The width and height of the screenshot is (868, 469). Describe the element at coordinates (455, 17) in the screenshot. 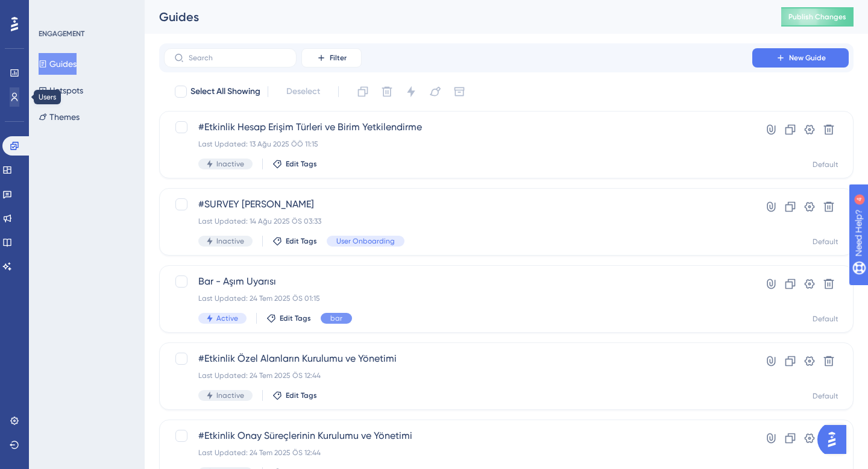

I see `div: Guides` at that location.